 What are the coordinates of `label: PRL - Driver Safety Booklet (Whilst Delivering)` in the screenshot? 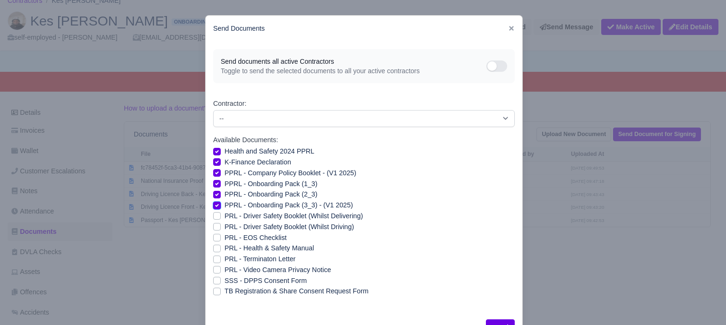 It's located at (294, 216).